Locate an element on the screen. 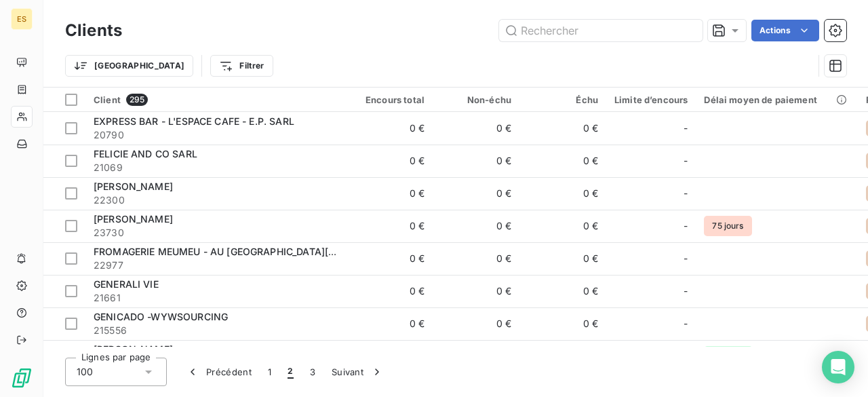  span: EXPRESS BAR - L'ESPACE CAFE - E.P. SARL is located at coordinates (194, 121).